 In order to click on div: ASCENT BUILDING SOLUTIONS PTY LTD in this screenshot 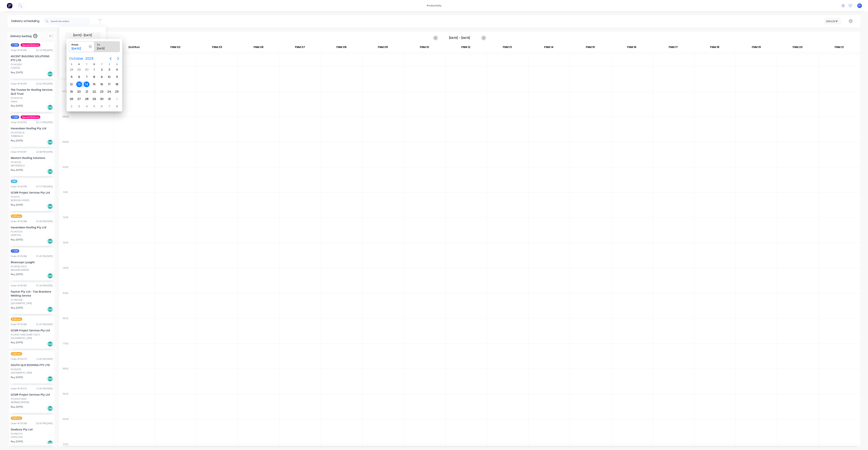, I will do `click(32, 58)`.